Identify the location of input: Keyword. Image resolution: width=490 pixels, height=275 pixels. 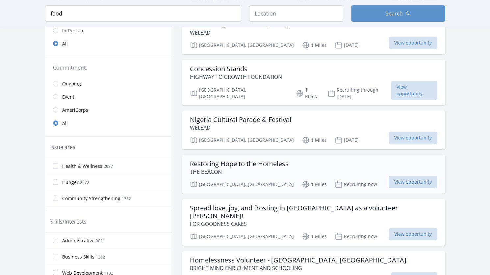
(143, 14).